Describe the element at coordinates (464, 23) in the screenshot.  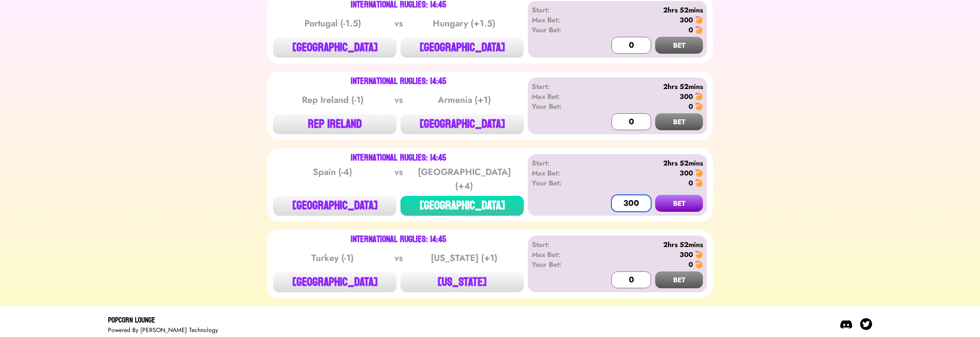
I see `div: Hungary (+1.5)` at that location.